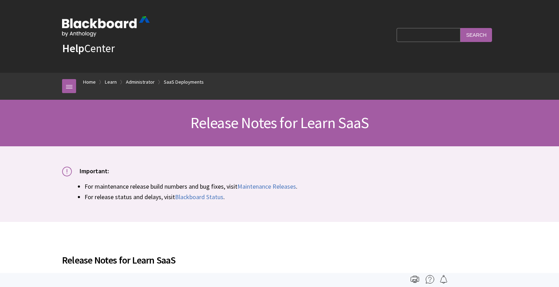  Describe the element at coordinates (106, 27) in the screenshot. I see `img: Blackboard by Anthology` at that location.